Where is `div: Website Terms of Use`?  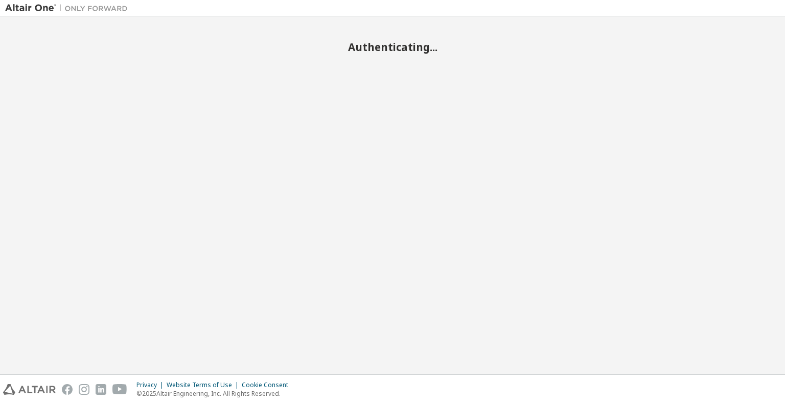
div: Website Terms of Use is located at coordinates (204, 385).